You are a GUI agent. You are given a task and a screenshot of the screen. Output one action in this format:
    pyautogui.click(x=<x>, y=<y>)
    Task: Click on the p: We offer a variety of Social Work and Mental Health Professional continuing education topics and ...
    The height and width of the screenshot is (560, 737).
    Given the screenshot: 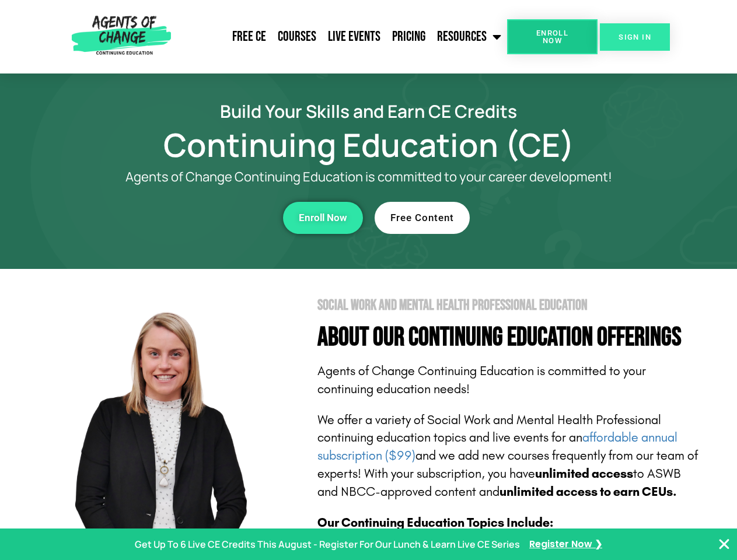 What is the action you would take?
    pyautogui.click(x=510, y=456)
    